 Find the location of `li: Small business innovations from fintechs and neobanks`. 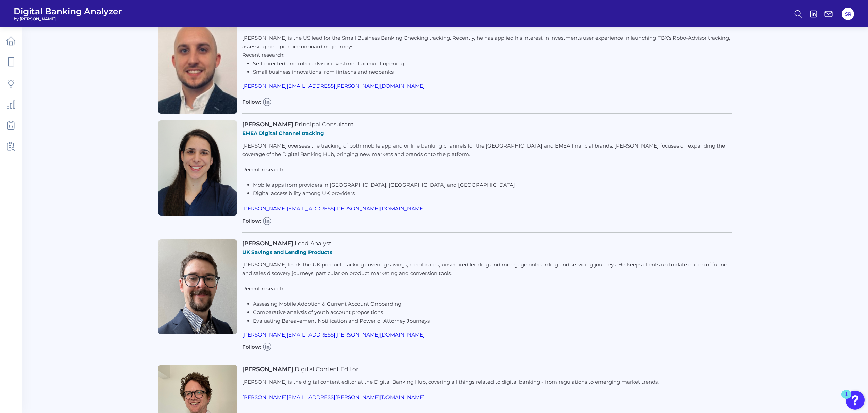

li: Small business innovations from fintechs and neobanks is located at coordinates (492, 72).